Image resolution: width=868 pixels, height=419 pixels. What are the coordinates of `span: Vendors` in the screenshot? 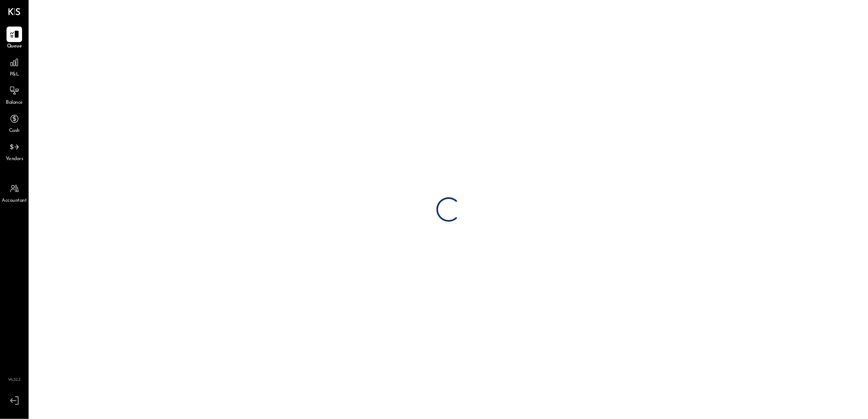 It's located at (14, 159).